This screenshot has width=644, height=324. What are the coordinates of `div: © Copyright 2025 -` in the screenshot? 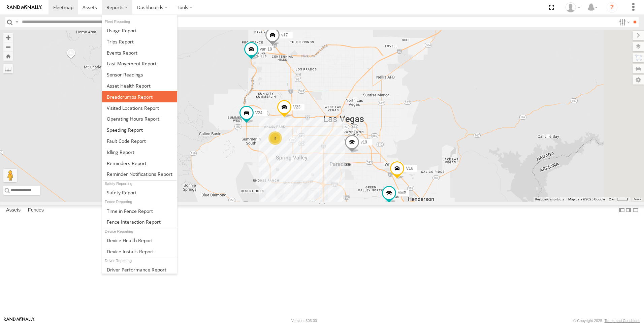 It's located at (607, 320).